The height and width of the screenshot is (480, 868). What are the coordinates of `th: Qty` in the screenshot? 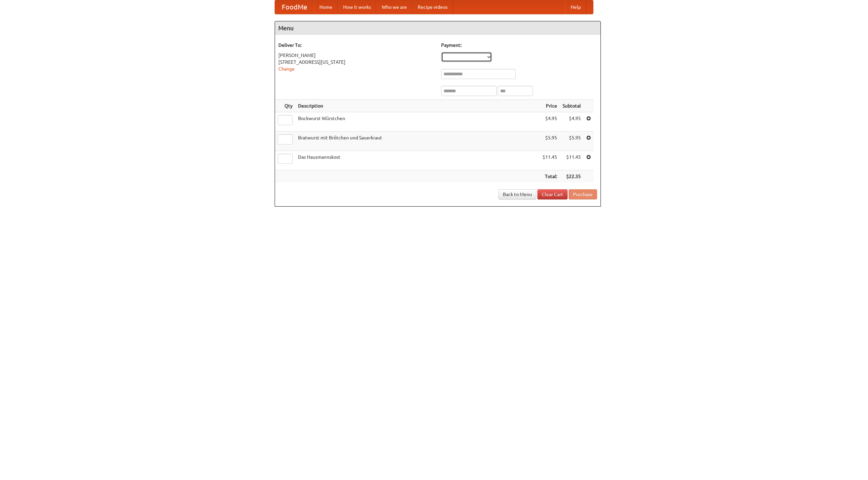 It's located at (285, 106).